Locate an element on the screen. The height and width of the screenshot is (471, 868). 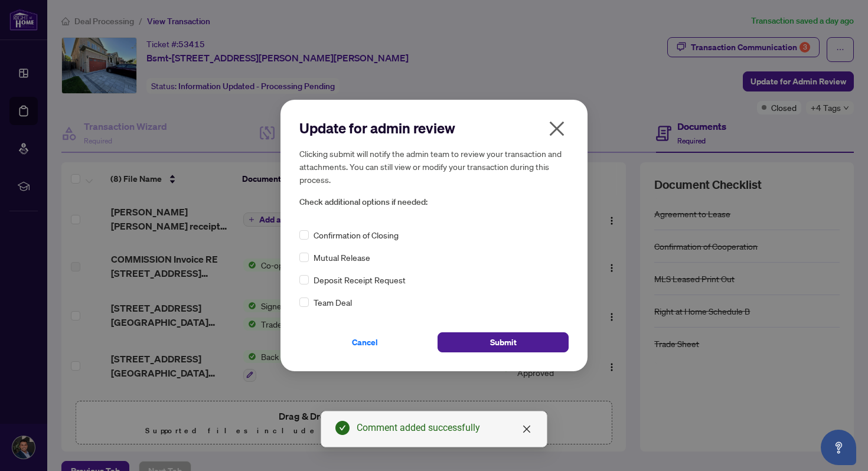
div: Comment added successfully is located at coordinates (445, 428).